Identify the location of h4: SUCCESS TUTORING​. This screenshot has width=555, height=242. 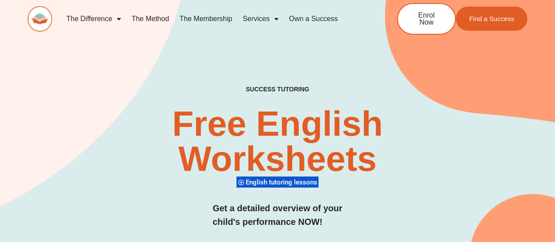
(277, 89).